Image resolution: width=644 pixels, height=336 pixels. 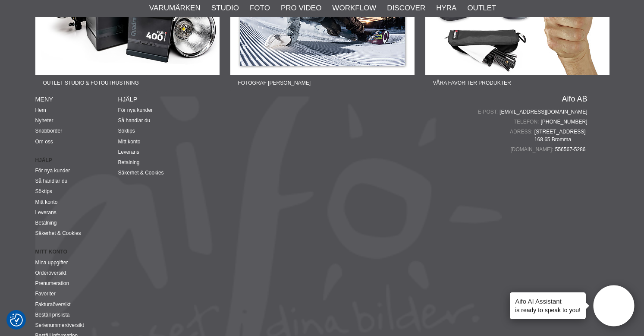 I want to click on img: Revisit consent button, so click(x=16, y=320).